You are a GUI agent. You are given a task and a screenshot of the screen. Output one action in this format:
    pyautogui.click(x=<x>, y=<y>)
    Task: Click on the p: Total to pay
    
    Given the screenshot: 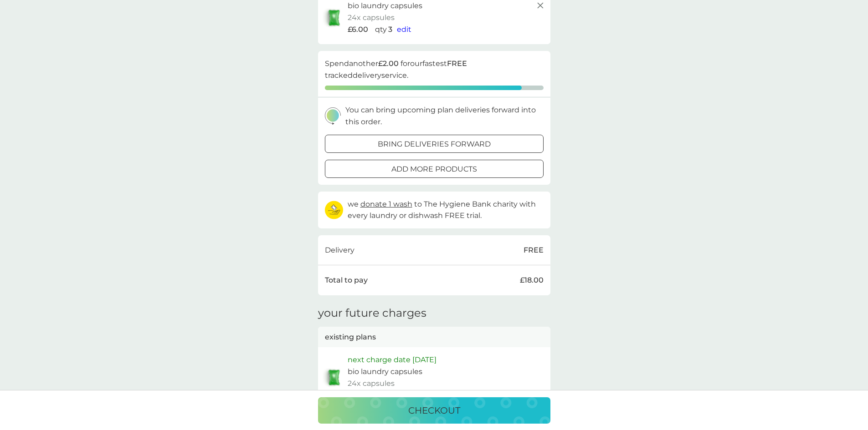 What is the action you would take?
    pyautogui.click(x=347, y=280)
    